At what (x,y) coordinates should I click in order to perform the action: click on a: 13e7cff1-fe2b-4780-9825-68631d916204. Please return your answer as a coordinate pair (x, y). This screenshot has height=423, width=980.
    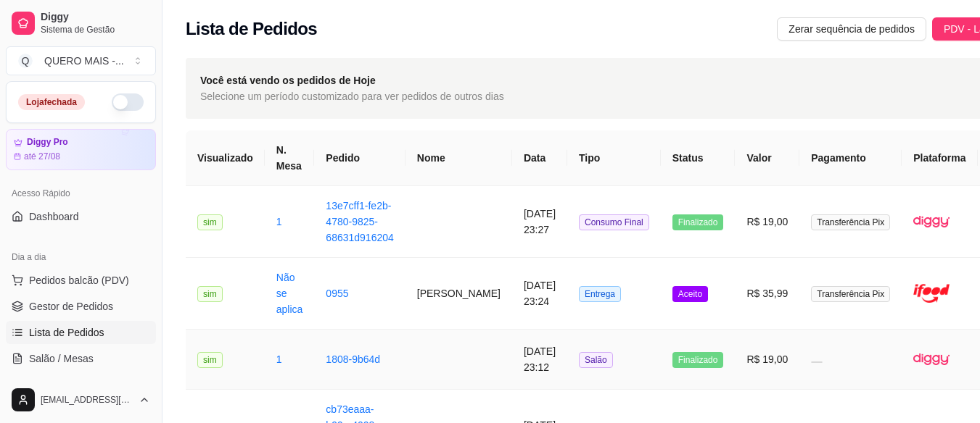
    Looking at the image, I should click on (359, 222).